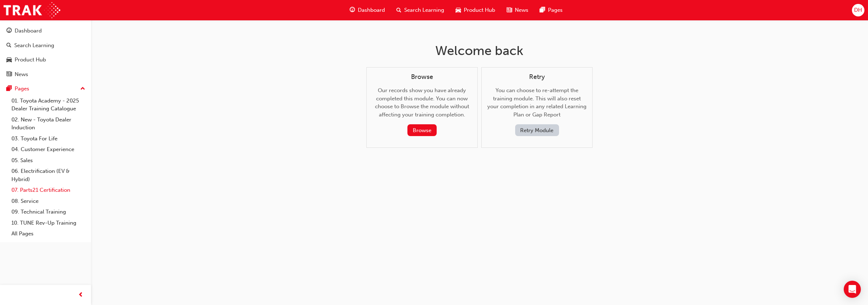  I want to click on span: prev-icon, so click(81, 294).